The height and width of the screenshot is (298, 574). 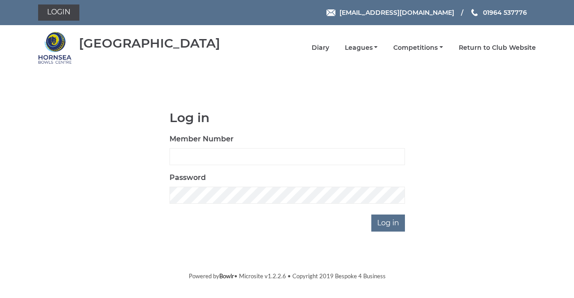 I want to click on a: Diary, so click(x=320, y=48).